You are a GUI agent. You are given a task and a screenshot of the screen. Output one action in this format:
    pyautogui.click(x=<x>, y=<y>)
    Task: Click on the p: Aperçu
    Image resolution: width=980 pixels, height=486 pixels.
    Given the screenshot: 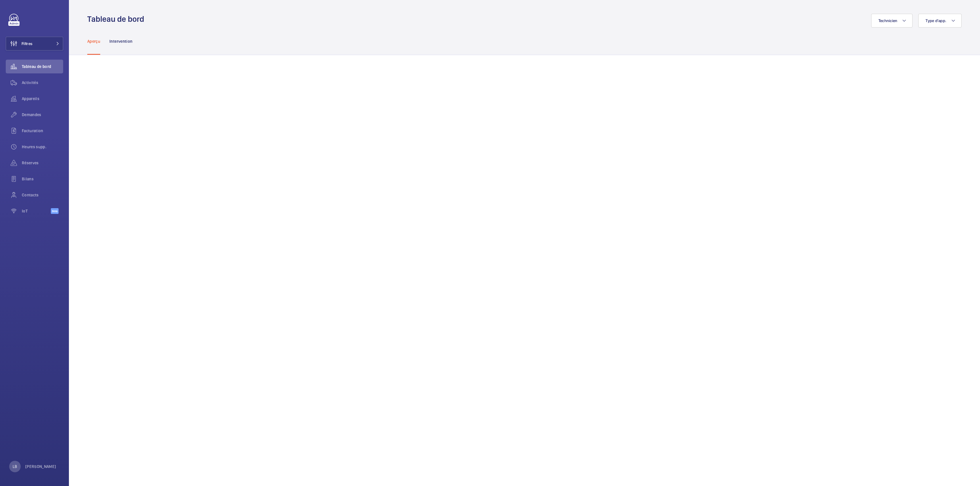 What is the action you would take?
    pyautogui.click(x=94, y=41)
    